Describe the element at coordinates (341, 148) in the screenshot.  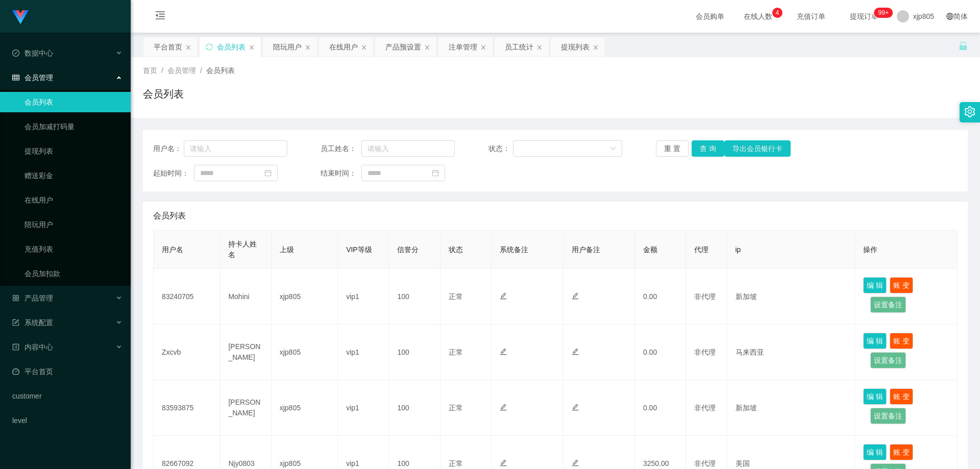
I see `span: 员工姓名：` at that location.